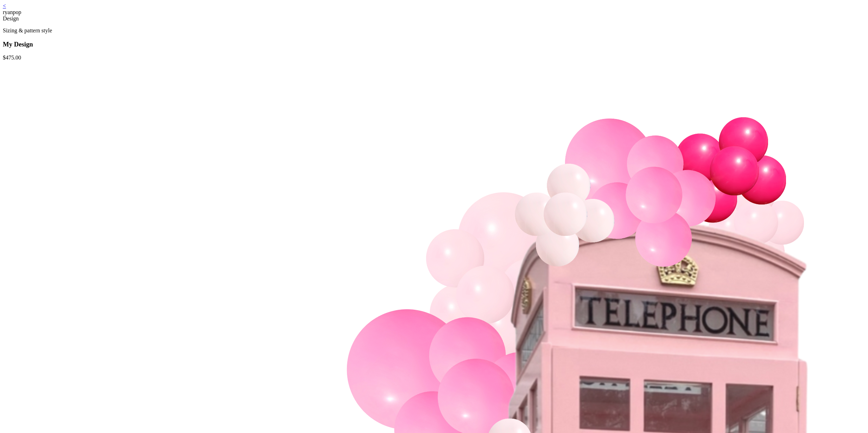 The image size is (868, 433). I want to click on div: ryanpop, so click(434, 12).